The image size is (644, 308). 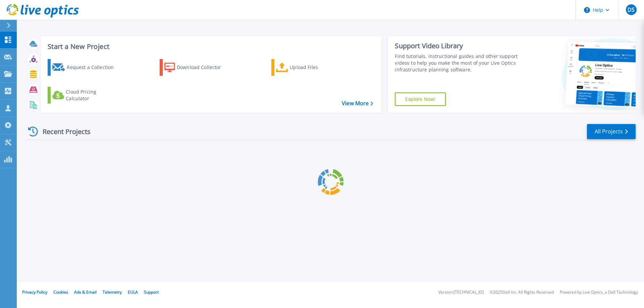 What do you see at coordinates (420, 99) in the screenshot?
I see `a: Explore Now!` at bounding box center [420, 99].